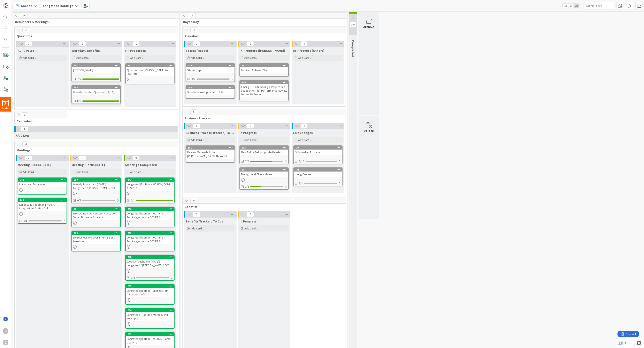 The height and width of the screenshot is (348, 644). Describe the element at coordinates (79, 79) in the screenshot. I see `span: 7/7` at that location.